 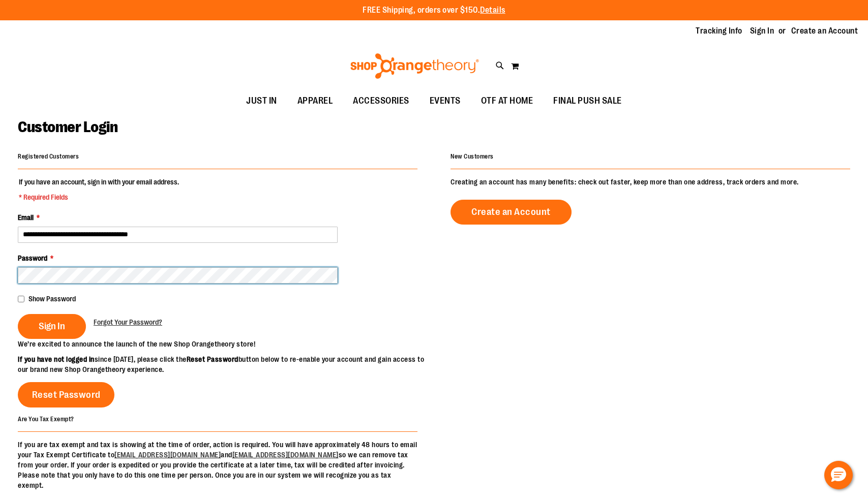 I want to click on p: Creating an account has many benefits: check out faster, keep more than one address, track orders..., so click(x=650, y=182).